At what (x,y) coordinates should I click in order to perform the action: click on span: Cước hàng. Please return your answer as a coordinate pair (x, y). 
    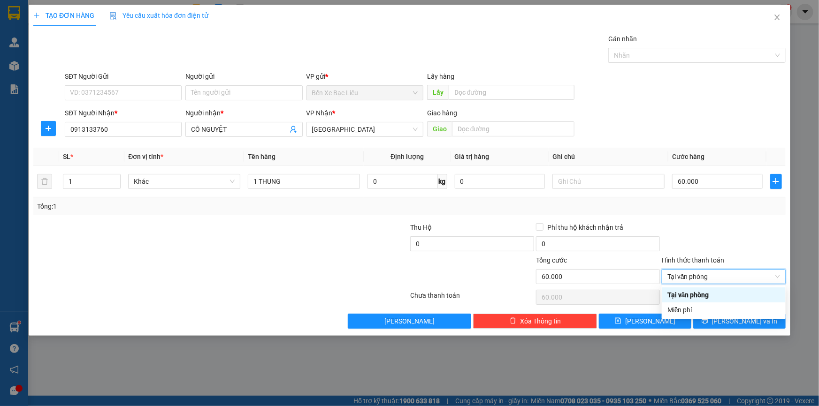
    Looking at the image, I should click on (688, 157).